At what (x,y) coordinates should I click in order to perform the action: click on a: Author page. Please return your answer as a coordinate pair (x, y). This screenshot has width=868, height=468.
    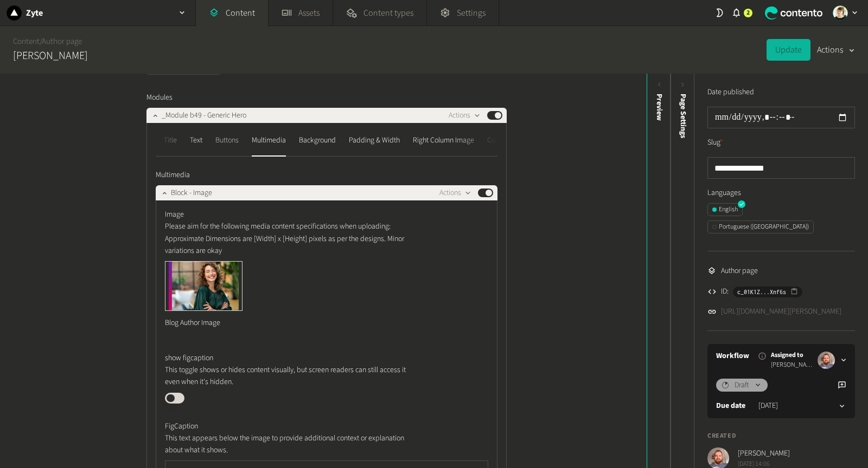
    Looking at the image, I should click on (62, 41).